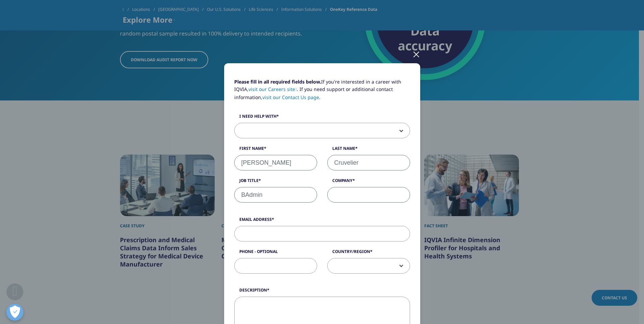  Describe the element at coordinates (368, 150) in the screenshot. I see `label: Last Name` at that location.